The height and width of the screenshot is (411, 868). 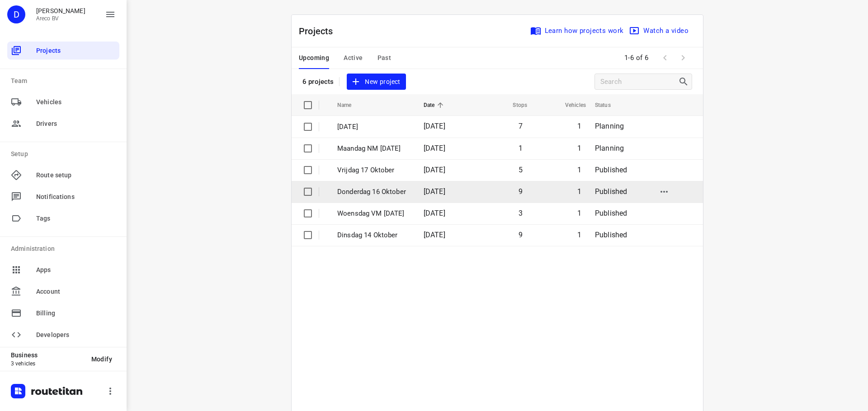 What do you see at coordinates (64, 102) in the screenshot?
I see `div: Vehicles` at bounding box center [64, 102].